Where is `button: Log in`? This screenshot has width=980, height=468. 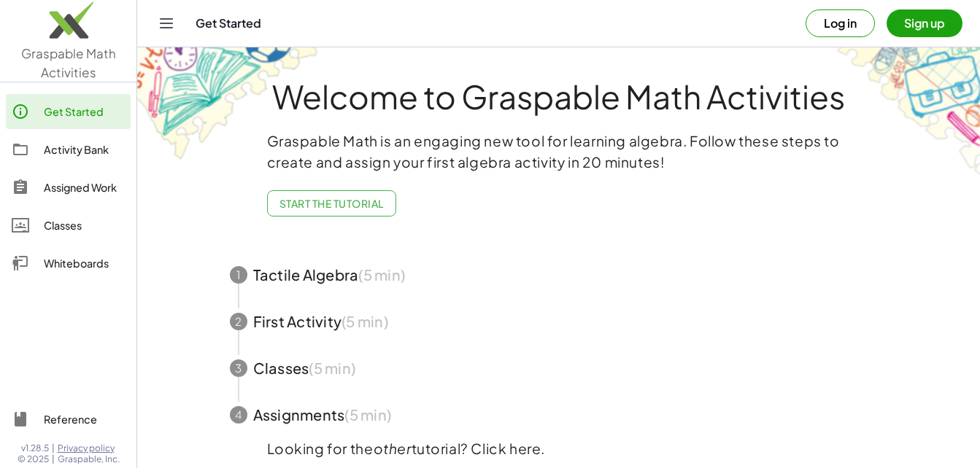 button: Log in is located at coordinates (840, 24).